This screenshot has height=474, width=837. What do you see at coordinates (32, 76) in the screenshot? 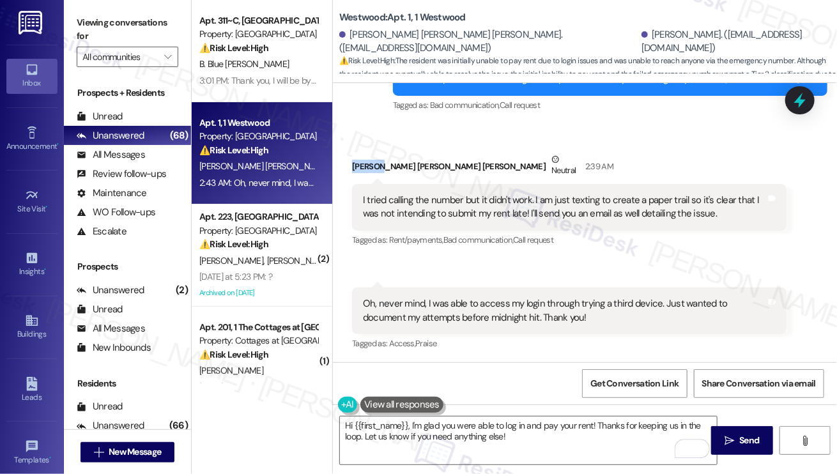
I see `a: Inbox` at bounding box center [32, 76].